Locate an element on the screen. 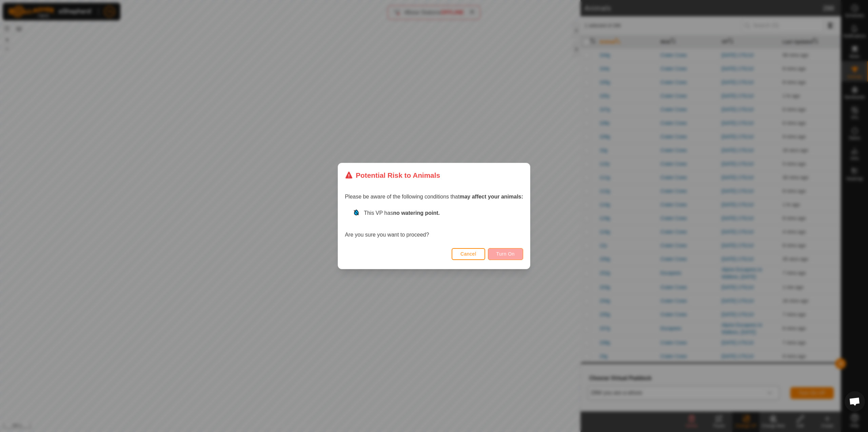 The width and height of the screenshot is (868, 432). div: Are you sure you want to proceed? is located at coordinates (434, 224).